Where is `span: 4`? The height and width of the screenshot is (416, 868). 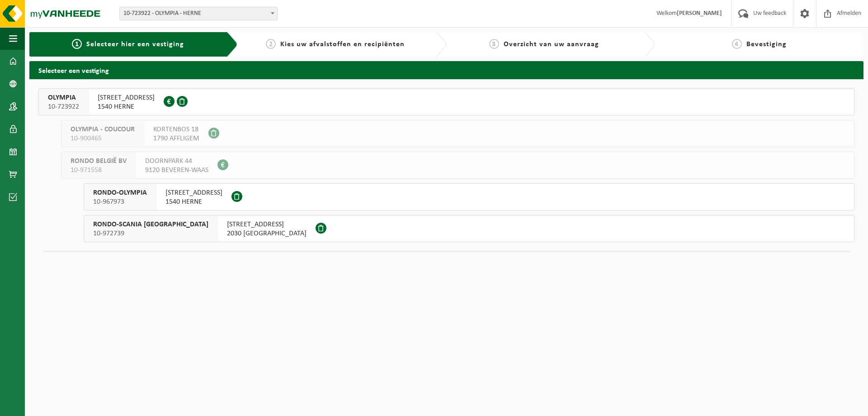
span: 4 is located at coordinates (737, 44).